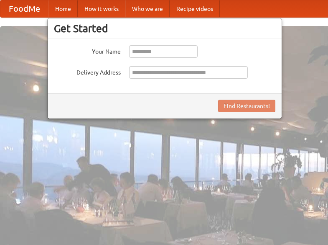  I want to click on a: How it works, so click(102, 9).